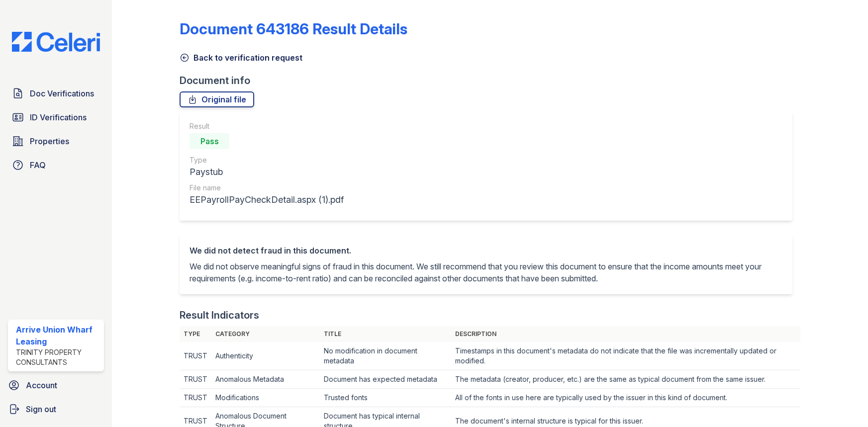  I want to click on div: File name, so click(266, 188).